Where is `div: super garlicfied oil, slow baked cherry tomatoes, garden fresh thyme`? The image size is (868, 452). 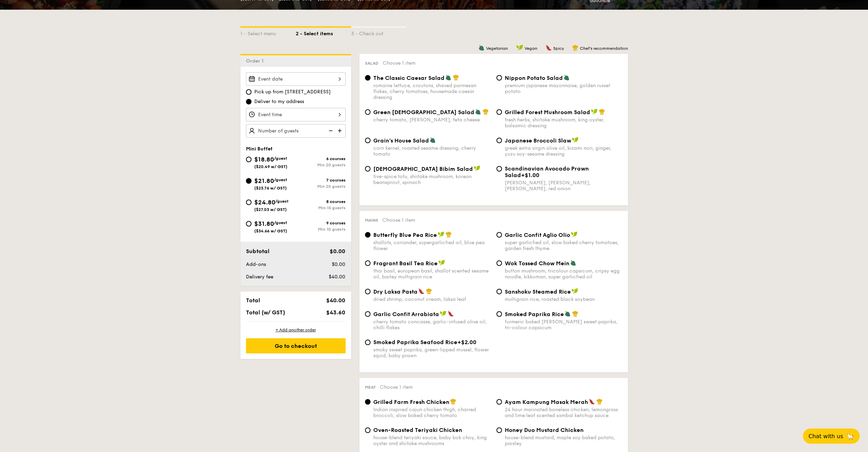 div: super garlicfied oil, slow baked cherry tomatoes, garden fresh thyme is located at coordinates (564, 246).